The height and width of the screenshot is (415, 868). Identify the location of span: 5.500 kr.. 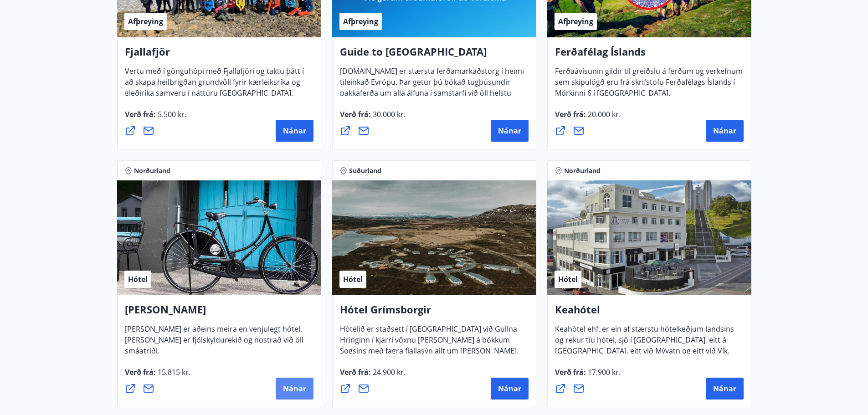
(171, 114).